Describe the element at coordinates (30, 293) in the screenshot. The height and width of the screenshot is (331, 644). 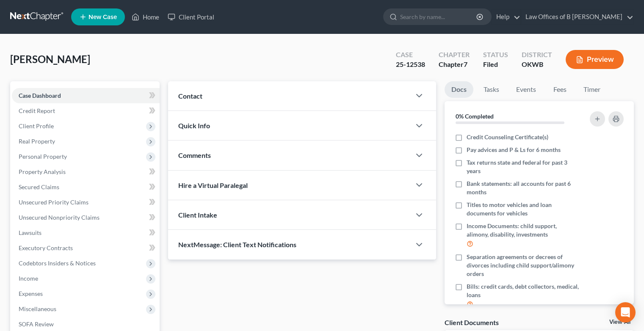
I see `span: Expenses` at that location.